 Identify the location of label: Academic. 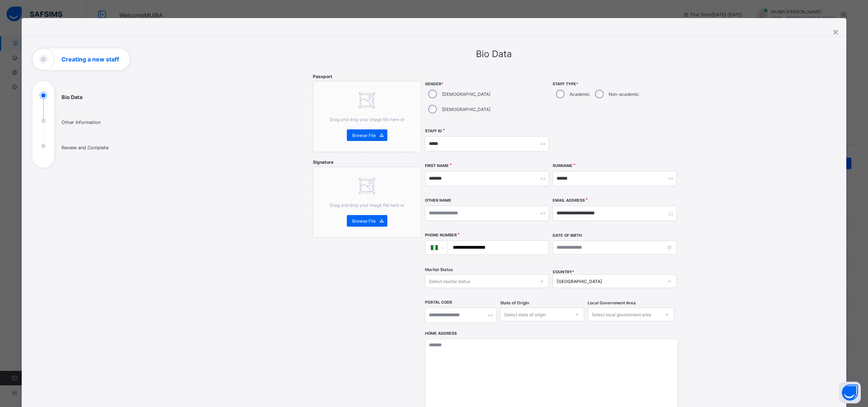
(580, 94).